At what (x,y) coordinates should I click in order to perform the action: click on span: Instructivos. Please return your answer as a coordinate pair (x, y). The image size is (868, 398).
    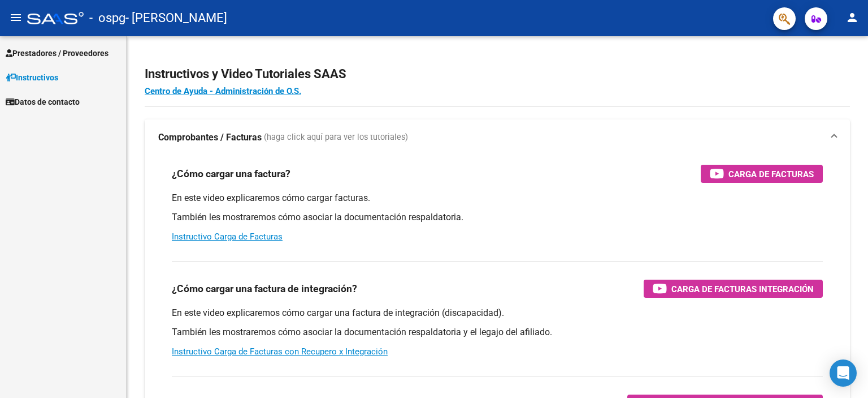
    Looking at the image, I should click on (31, 78).